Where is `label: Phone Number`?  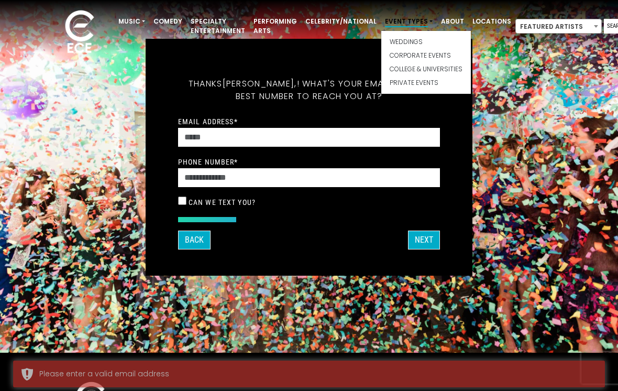 label: Phone Number is located at coordinates (208, 162).